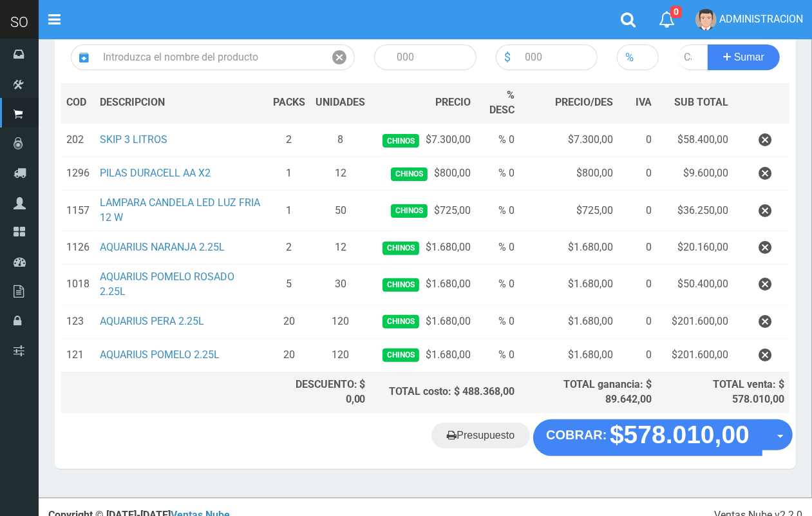 Image resolution: width=812 pixels, height=516 pixels. What do you see at coordinates (78, 321) in the screenshot?
I see `td: 123` at bounding box center [78, 321].